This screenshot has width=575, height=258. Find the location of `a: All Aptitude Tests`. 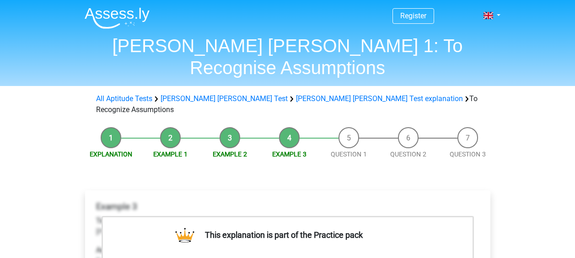

a: All Aptitude Tests is located at coordinates (124, 98).